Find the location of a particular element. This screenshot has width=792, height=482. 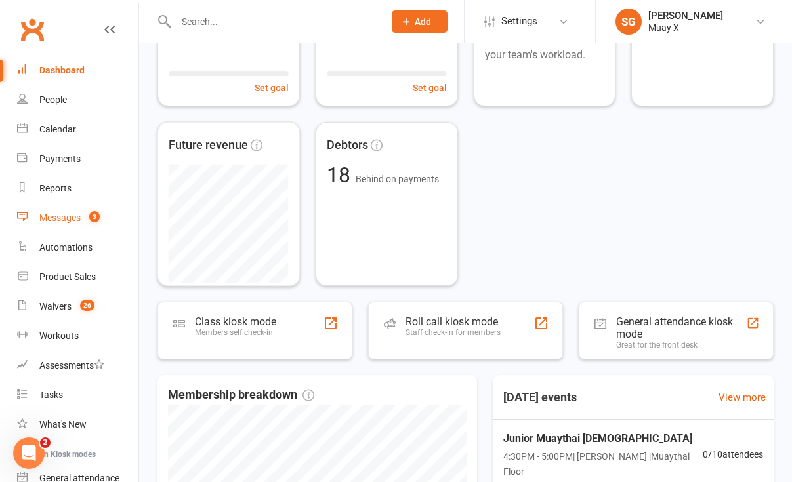

a: Automations is located at coordinates (77, 247).